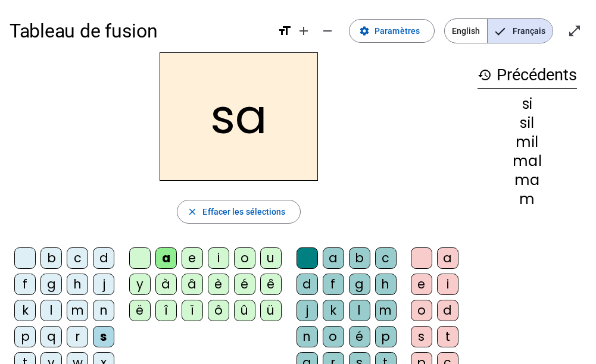 This screenshot has height=364, width=596. Describe the element at coordinates (166, 311) in the screenshot. I see `div: î` at that location.